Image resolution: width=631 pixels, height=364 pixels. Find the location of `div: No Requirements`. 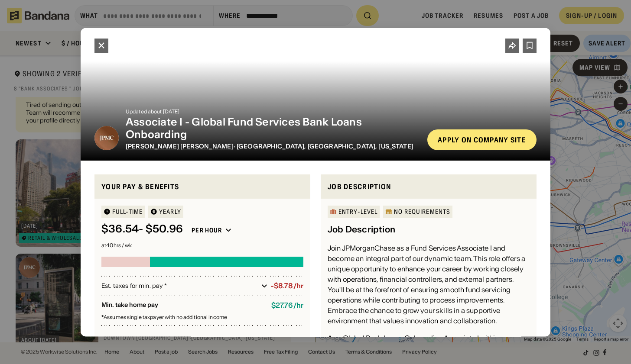

div: No Requirements is located at coordinates (422, 212).